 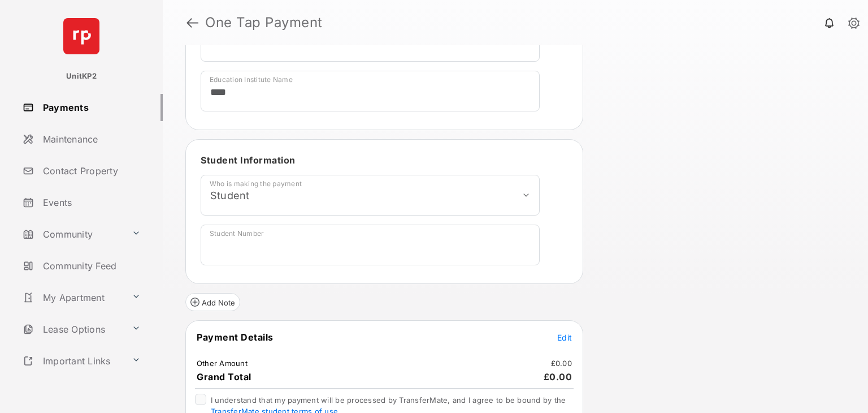 I want to click on a: Events, so click(x=90, y=202).